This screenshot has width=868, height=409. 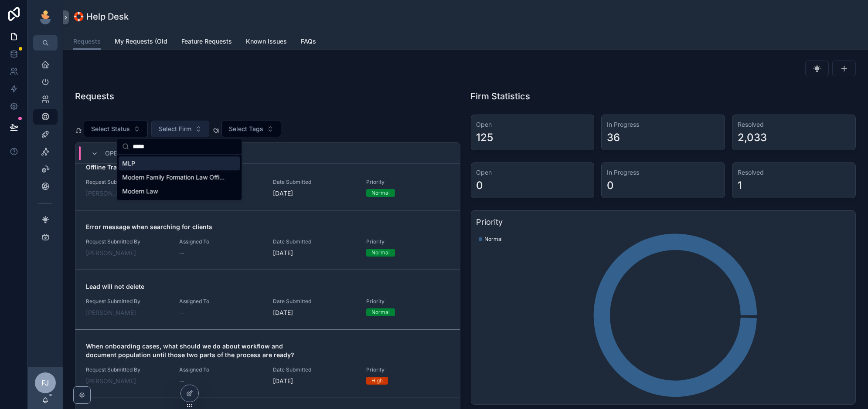 What do you see at coordinates (308, 42) in the screenshot?
I see `a: FAQs` at bounding box center [308, 42].